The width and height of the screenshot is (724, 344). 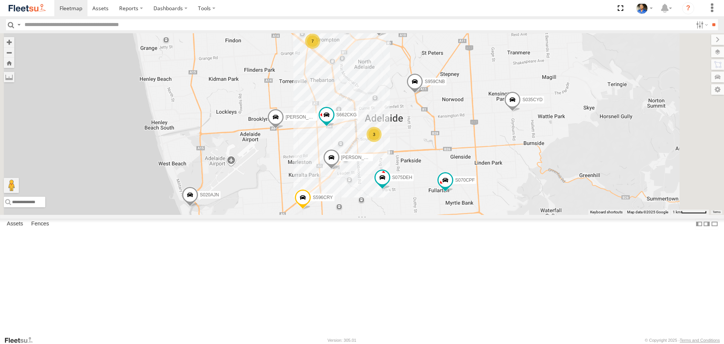 What do you see at coordinates (374, 134) in the screenshot?
I see `div: 3` at bounding box center [374, 134].